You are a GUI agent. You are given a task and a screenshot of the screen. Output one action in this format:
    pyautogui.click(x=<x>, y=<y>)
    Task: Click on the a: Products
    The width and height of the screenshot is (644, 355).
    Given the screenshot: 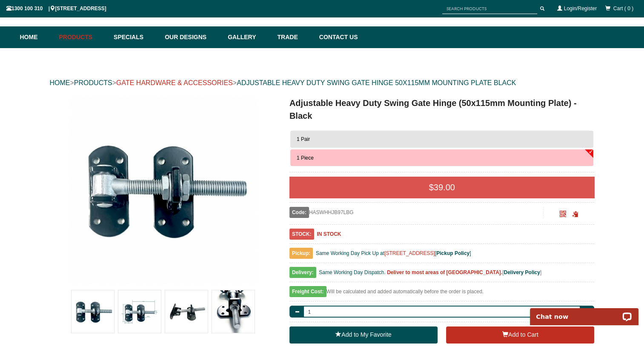 What is the action you would take?
    pyautogui.click(x=82, y=37)
    